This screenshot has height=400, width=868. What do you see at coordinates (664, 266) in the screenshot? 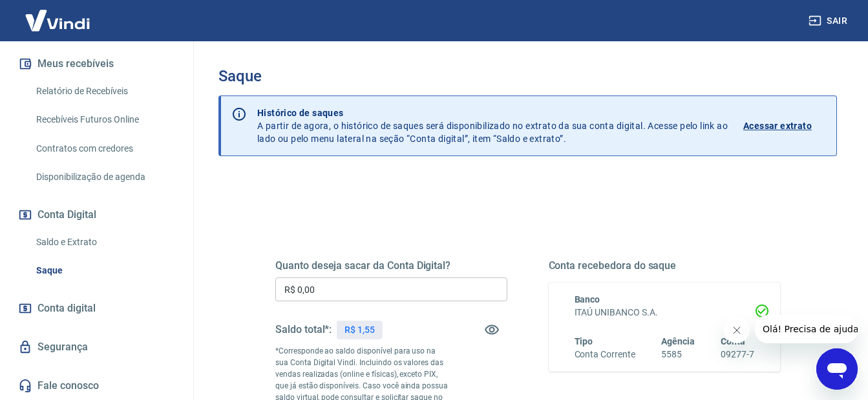
I see `h5: Conta recebedora do saque` at bounding box center [664, 266].